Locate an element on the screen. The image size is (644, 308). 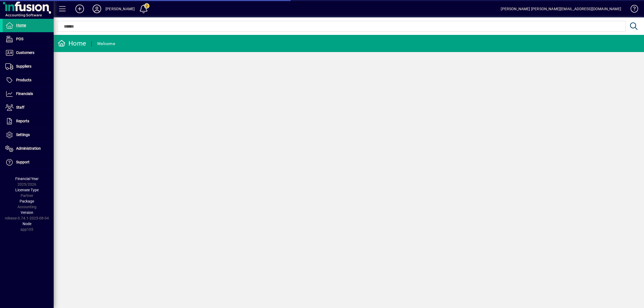
a: Knowledge Base is located at coordinates (632, 10).